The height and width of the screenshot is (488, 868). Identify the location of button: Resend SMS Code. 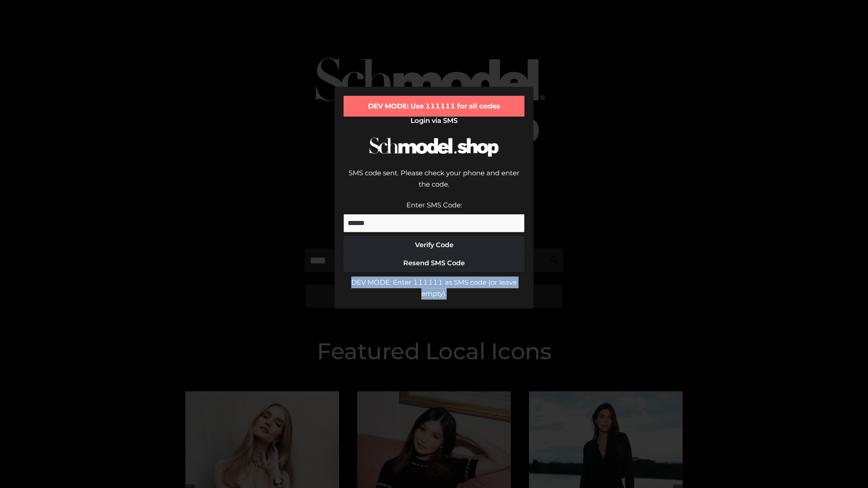
(434, 263).